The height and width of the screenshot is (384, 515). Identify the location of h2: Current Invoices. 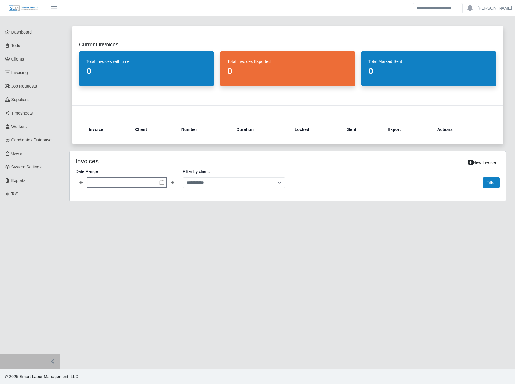
(288, 45).